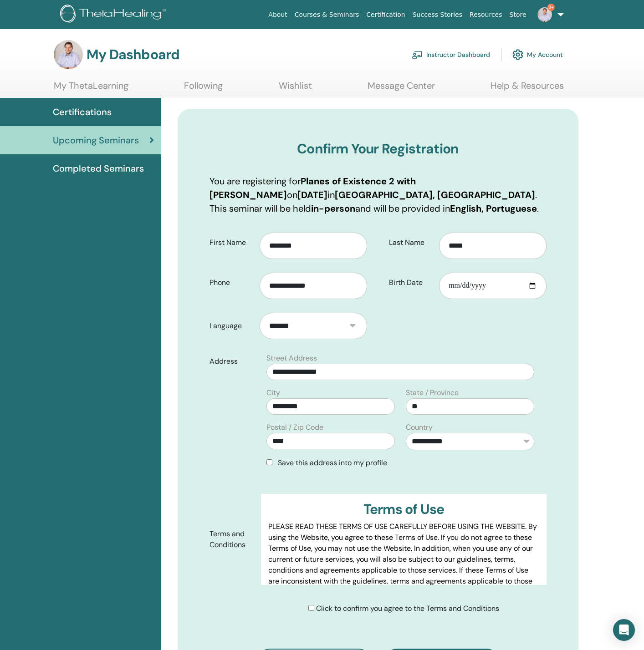 Image resolution: width=644 pixels, height=650 pixels. What do you see at coordinates (333, 208) in the screenshot?
I see `b: in-person` at bounding box center [333, 208].